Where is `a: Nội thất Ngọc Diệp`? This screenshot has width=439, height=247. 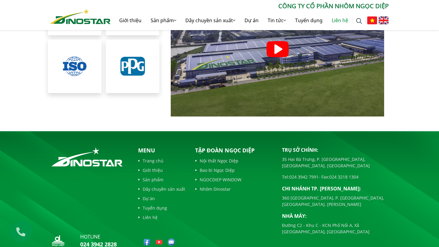
a: Nội thất Ngọc Diệp is located at coordinates (234, 161).